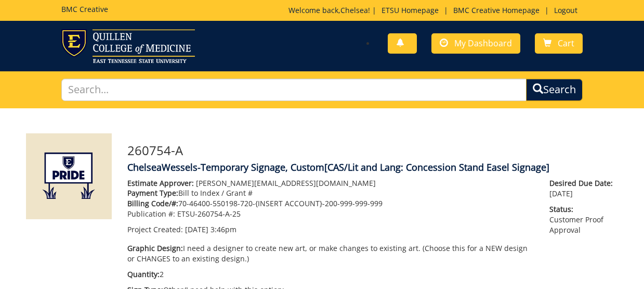  Describe the element at coordinates (373, 150) in the screenshot. I see `h3: 260754-A` at that location.